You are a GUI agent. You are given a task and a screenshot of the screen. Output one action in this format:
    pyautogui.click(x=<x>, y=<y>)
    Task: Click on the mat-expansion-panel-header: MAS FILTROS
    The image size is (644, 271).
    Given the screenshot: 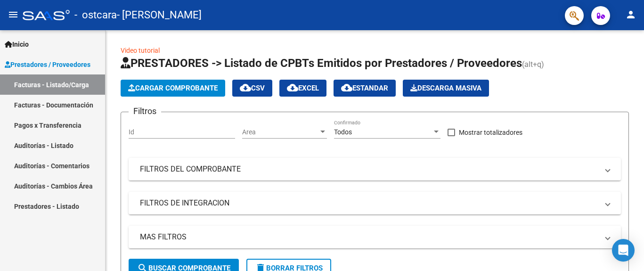 What is the action you would take?
    pyautogui.click(x=374, y=237)
    